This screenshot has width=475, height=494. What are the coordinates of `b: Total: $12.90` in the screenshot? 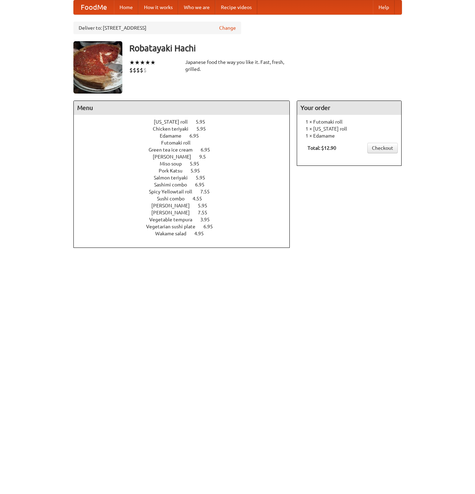 It's located at (322, 148).